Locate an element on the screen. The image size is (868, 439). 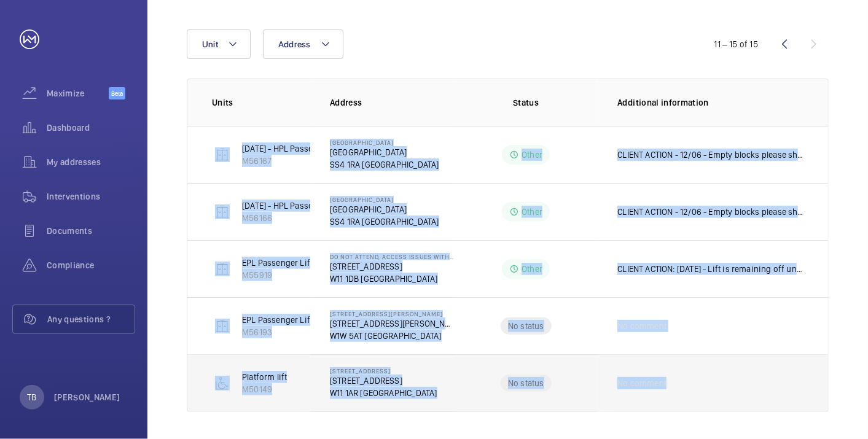
p: Units is located at coordinates (261, 102).